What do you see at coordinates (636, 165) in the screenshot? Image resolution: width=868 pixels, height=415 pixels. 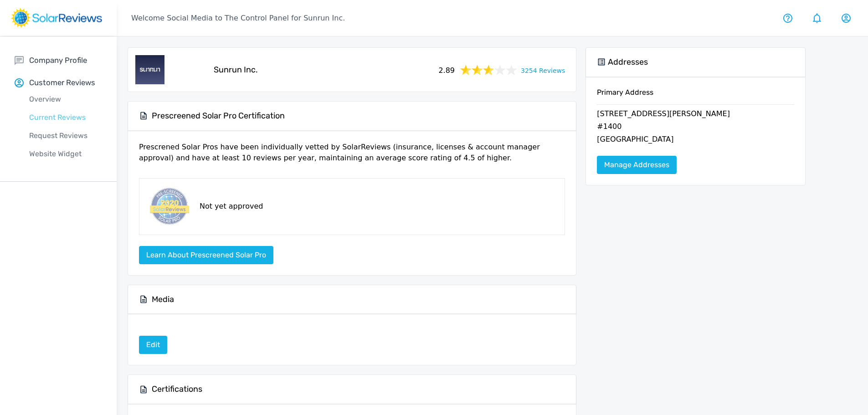 I see `a: Manage Addresses` at bounding box center [636, 165].